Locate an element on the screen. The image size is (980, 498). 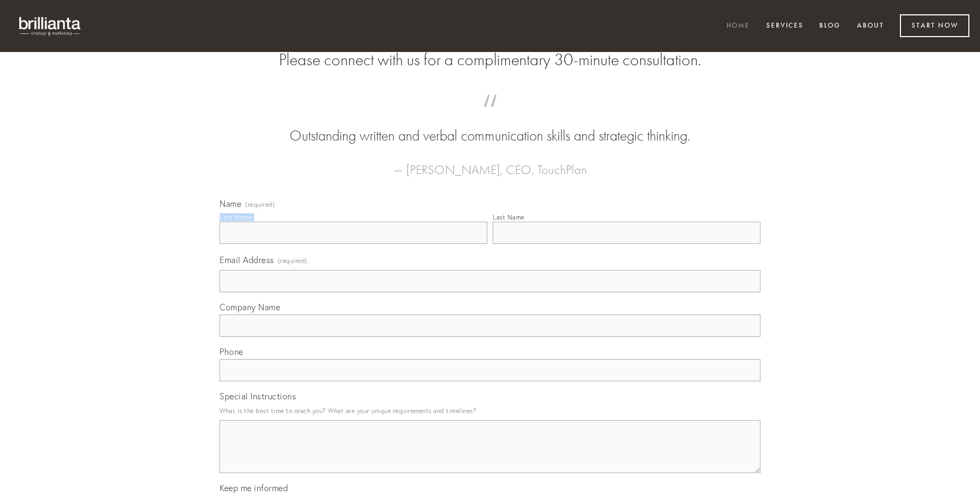
h2: Please connect with us for a complimentary 30-minute consultation. is located at coordinates (490, 60).